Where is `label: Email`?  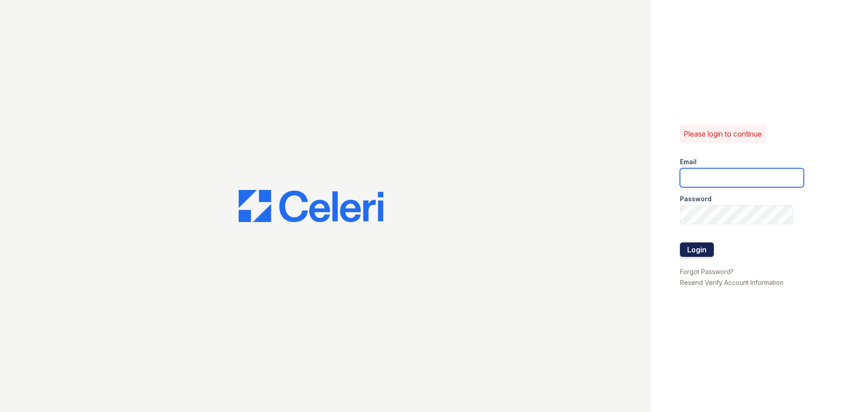
label: Email is located at coordinates (688, 162).